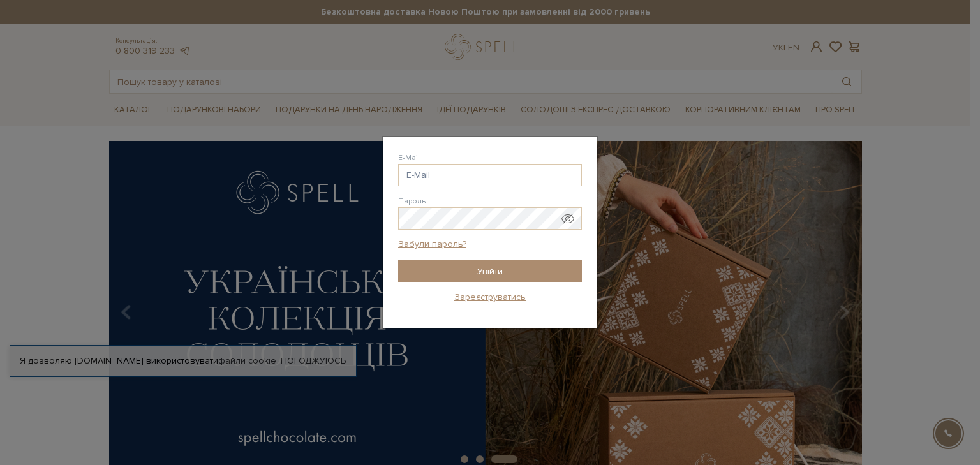 Image resolution: width=980 pixels, height=465 pixels. What do you see at coordinates (490, 174) in the screenshot?
I see `input: E-Mail` at bounding box center [490, 174].